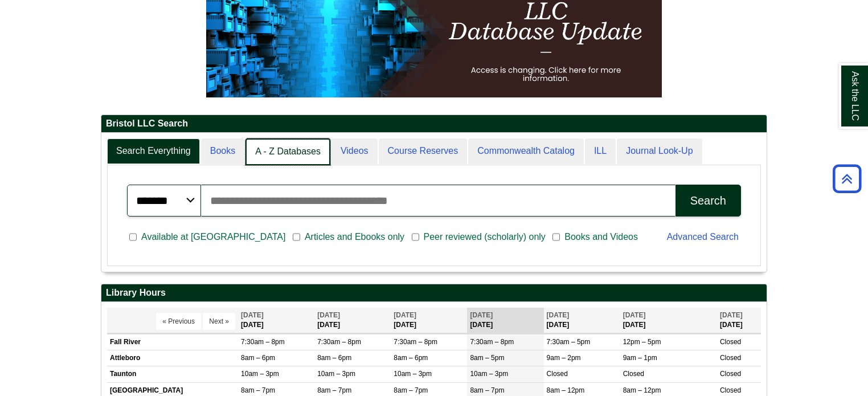 This screenshot has height=396, width=868. Describe the element at coordinates (484, 237) in the screenshot. I see `span: Peer reviewed (scholarly) only` at that location.